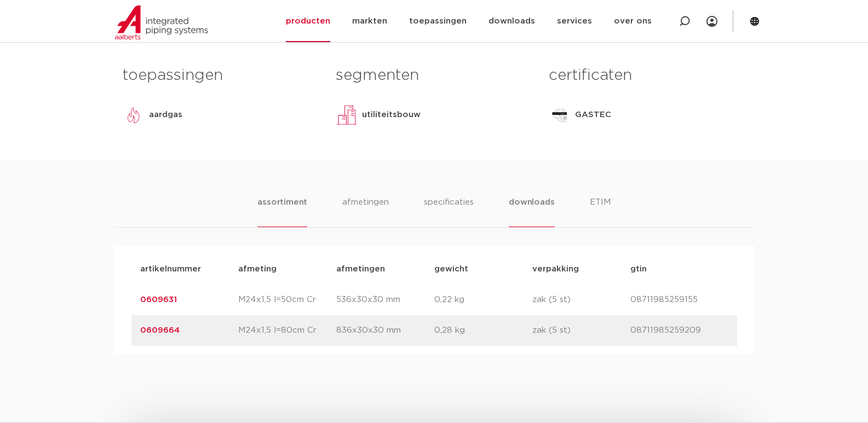  What do you see at coordinates (433, 76) in the screenshot?
I see `h3: segmenten` at bounding box center [433, 76].